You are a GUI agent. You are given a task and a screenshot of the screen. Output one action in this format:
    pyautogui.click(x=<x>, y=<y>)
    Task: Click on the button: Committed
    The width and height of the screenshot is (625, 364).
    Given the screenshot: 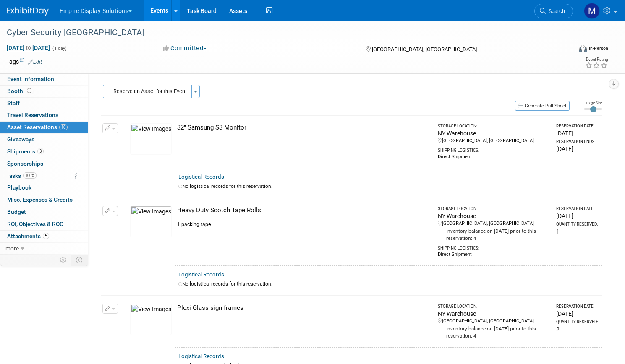 What is the action you would take?
    pyautogui.click(x=184, y=48)
    